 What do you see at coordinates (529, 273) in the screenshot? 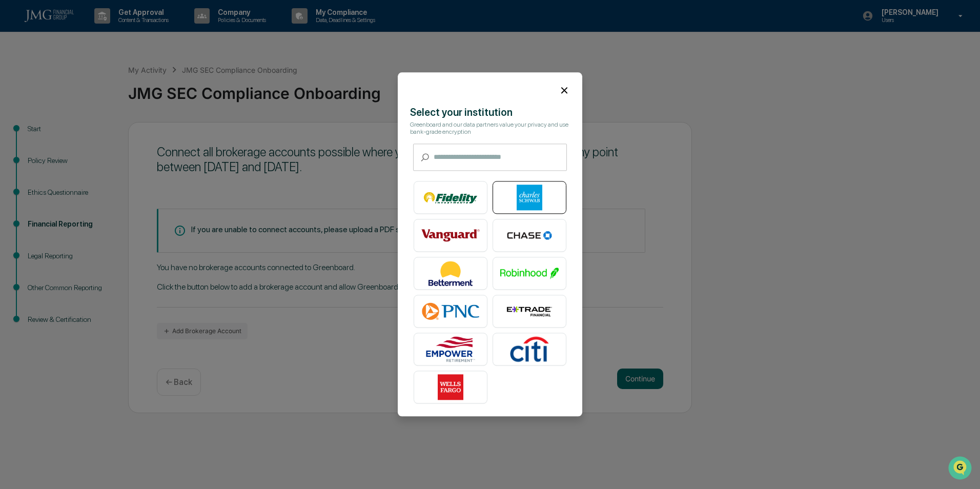
I see `img: Robinhood` at bounding box center [529, 273].